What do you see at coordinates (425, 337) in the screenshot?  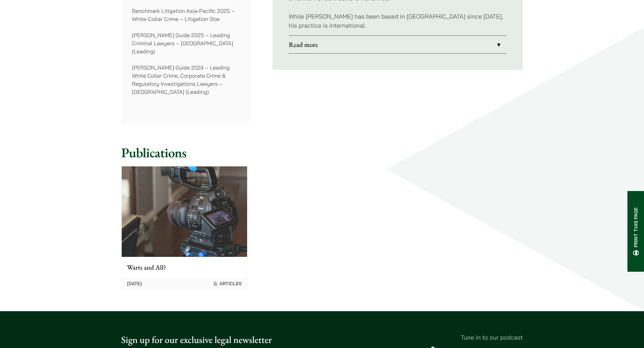 I see `p: Tune in to our podcast` at bounding box center [425, 337].